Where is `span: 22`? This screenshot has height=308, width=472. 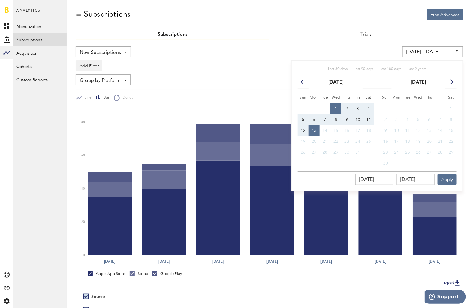 span: 22 is located at coordinates (451, 141).